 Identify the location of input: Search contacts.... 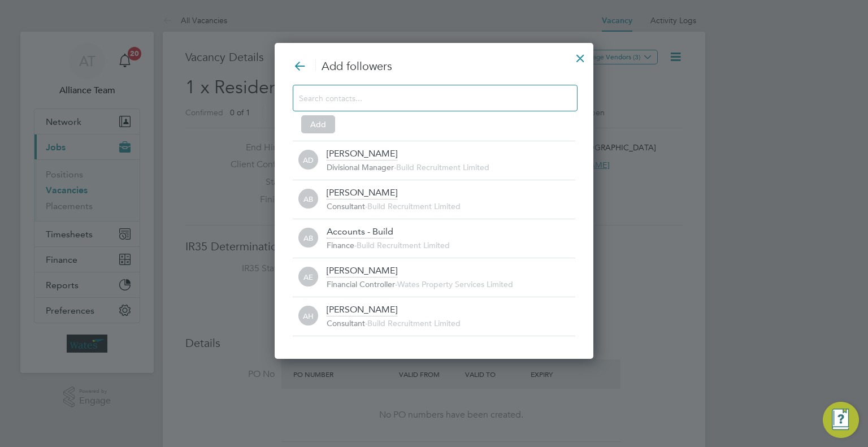
(426, 98).